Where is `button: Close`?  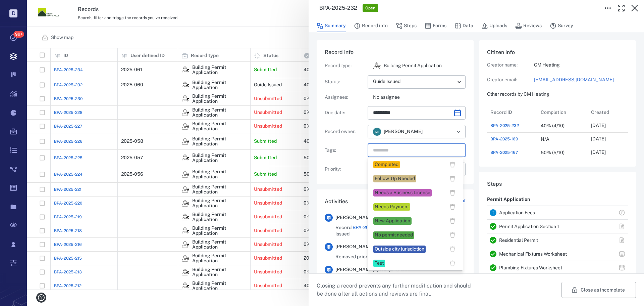
button: Close is located at coordinates (635, 8).